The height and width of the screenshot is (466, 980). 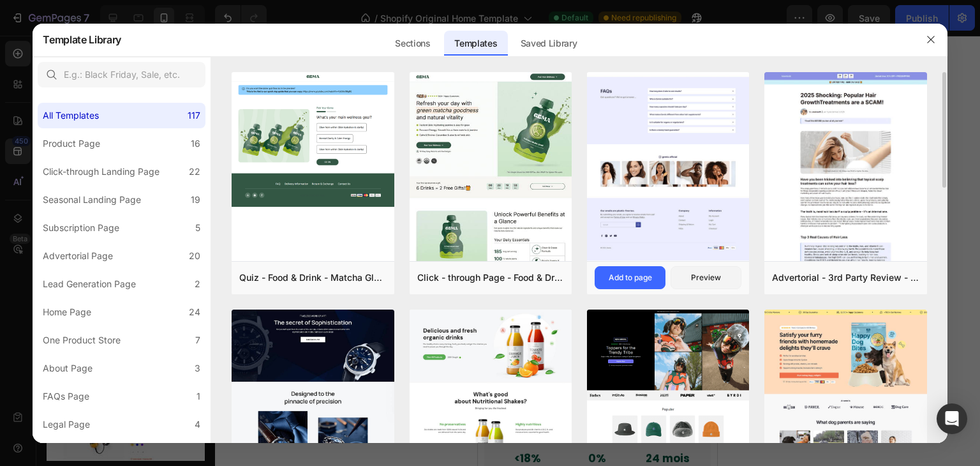 I want to click on button: increment, so click(x=102, y=254).